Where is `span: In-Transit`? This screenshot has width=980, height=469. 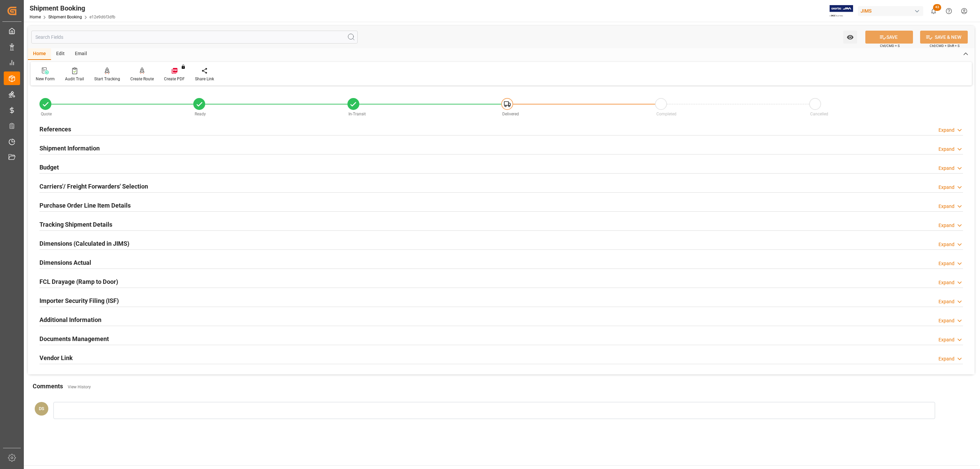 span: In-Transit is located at coordinates (357, 114).